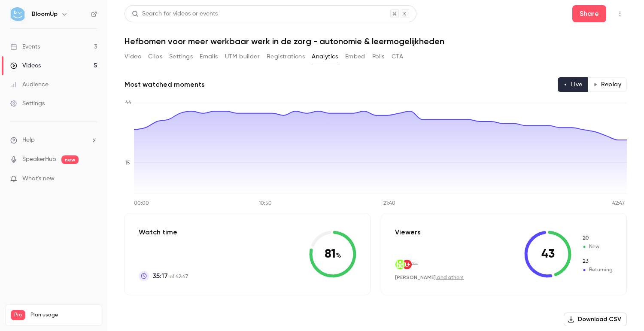 The width and height of the screenshot is (644, 331). I want to click on a: and others, so click(450, 278).